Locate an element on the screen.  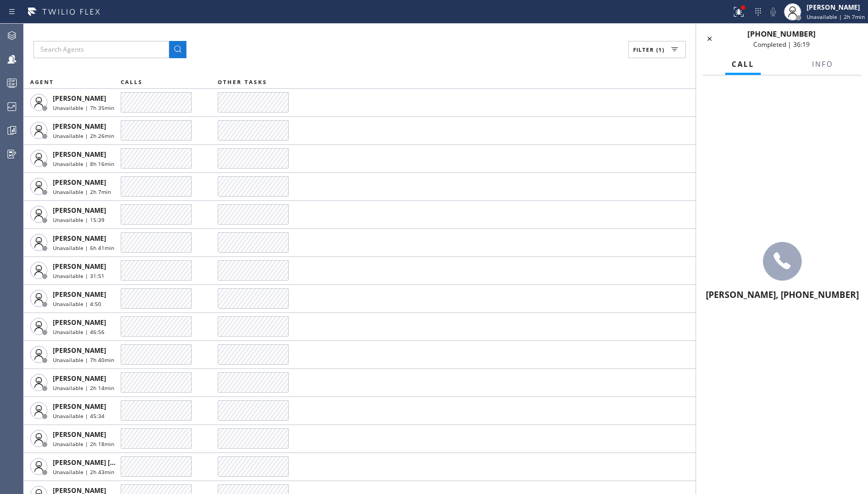
span: Unavailable | 2h 26min is located at coordinates (83, 136).